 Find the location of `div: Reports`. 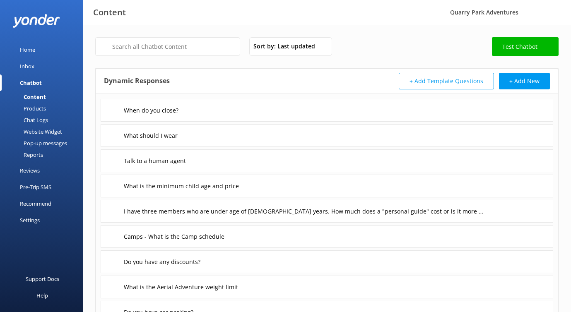

div: Reports is located at coordinates (24, 155).